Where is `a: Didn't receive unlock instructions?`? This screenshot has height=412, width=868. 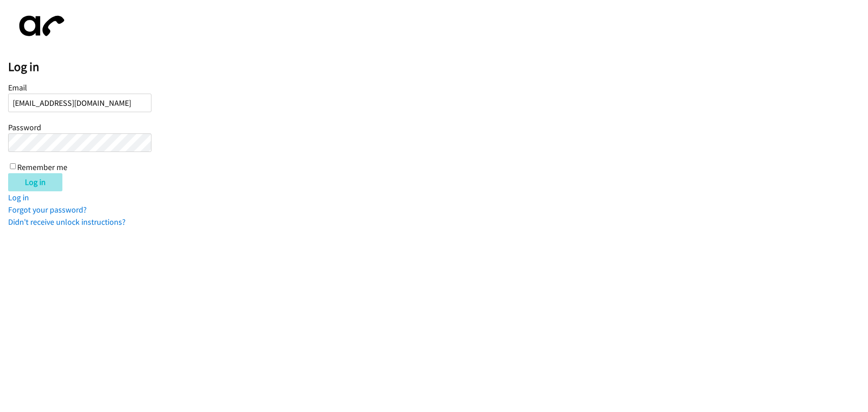
a: Didn't receive unlock instructions? is located at coordinates (67, 221).